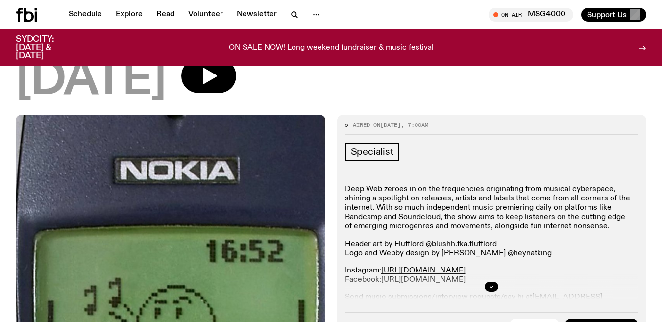  What do you see at coordinates (372, 152) in the screenshot?
I see `a: Specialist` at bounding box center [372, 152].